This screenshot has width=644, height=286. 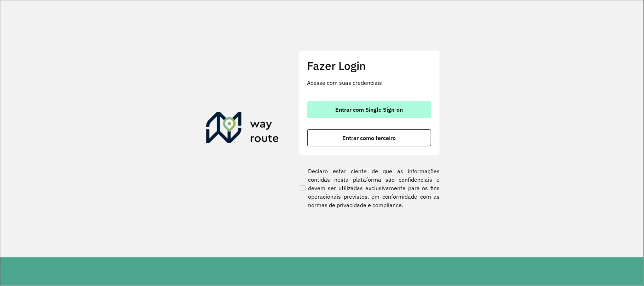 What do you see at coordinates (370, 66) in the screenshot?
I see `h2: Fazer Login` at bounding box center [370, 66].